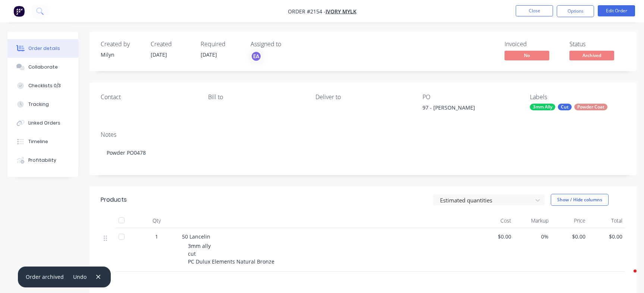  Describe the element at coordinates (580, 200) in the screenshot. I see `button: Show / Hide columns` at that location.